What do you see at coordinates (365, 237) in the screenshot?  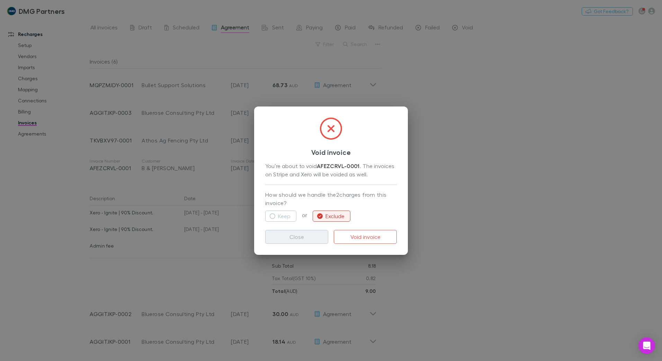 I see `button: Void invoice` at bounding box center [365, 237].